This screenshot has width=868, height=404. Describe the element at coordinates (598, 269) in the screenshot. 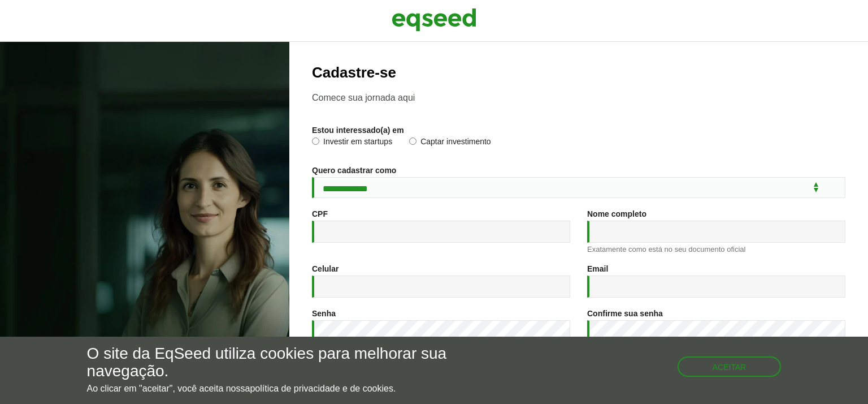

I see `label: Email` at that location.